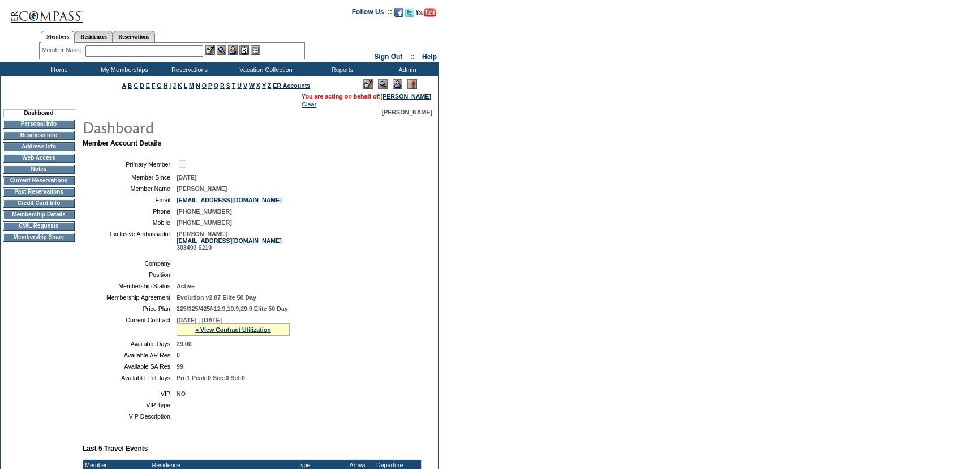 The width and height of the screenshot is (980, 469). Describe the element at coordinates (115, 449) in the screenshot. I see `b: Last 5 Travel Events` at that location.